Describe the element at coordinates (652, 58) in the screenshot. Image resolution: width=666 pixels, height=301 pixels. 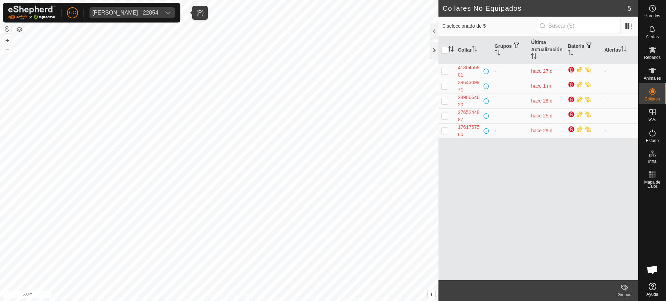
I see `span: Rebaños` at that location.